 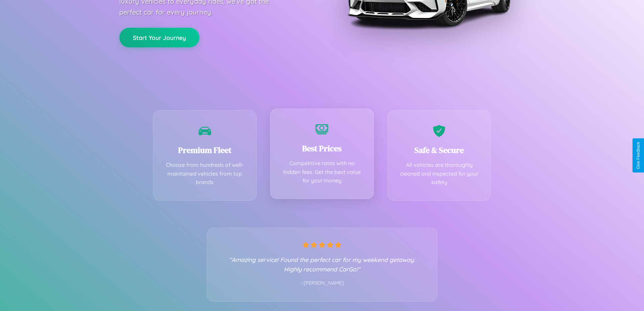 What do you see at coordinates (322, 148) in the screenshot?
I see `h3: Best Prices` at bounding box center [322, 148].